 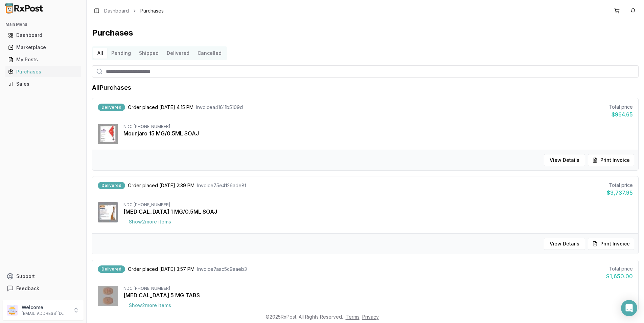 I want to click on span: Invoice 7aac5c9aaeb3, so click(x=222, y=270).